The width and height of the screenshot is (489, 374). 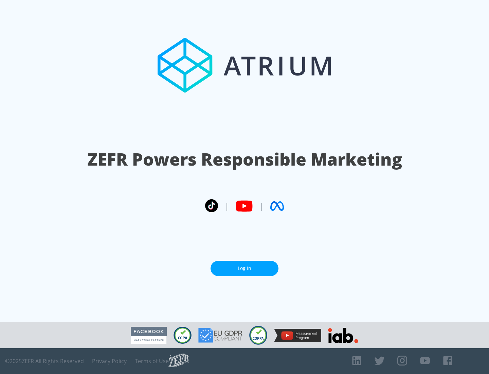 I want to click on span: © 2025 ZEFR All Rights Reserved, so click(x=45, y=361).